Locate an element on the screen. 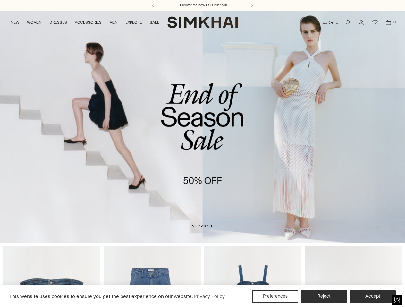 Image resolution: width=405 pixels, height=308 pixels. a: Go to the account page is located at coordinates (361, 22).